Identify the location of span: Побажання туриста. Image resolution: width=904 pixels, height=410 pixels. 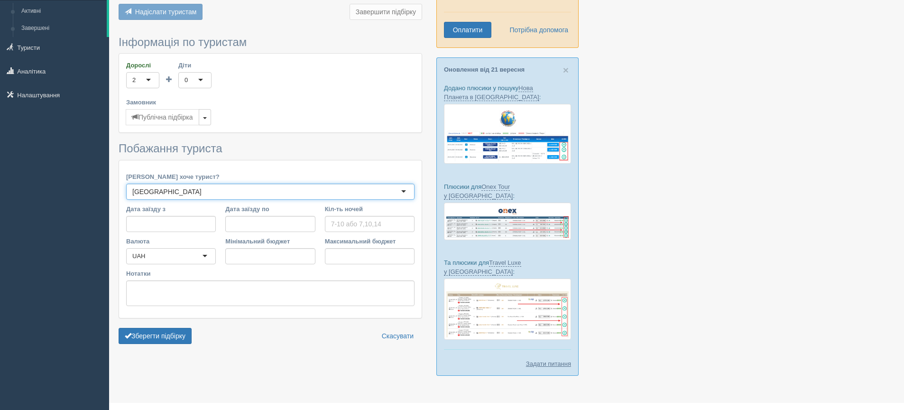
(170, 148).